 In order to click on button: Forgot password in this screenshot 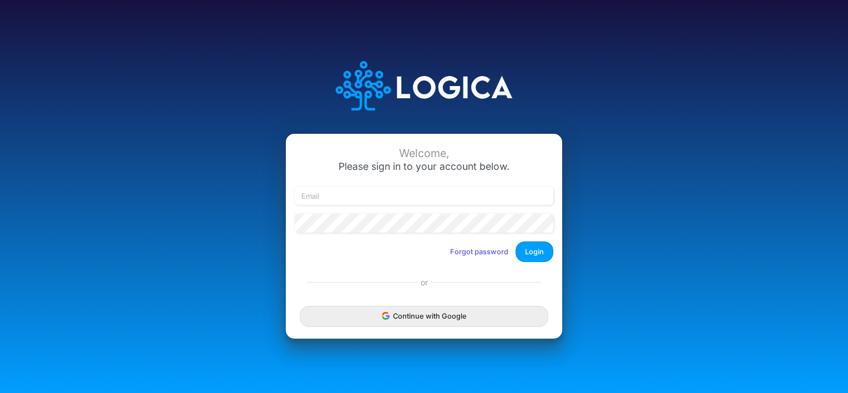, I will do `click(479, 251)`.